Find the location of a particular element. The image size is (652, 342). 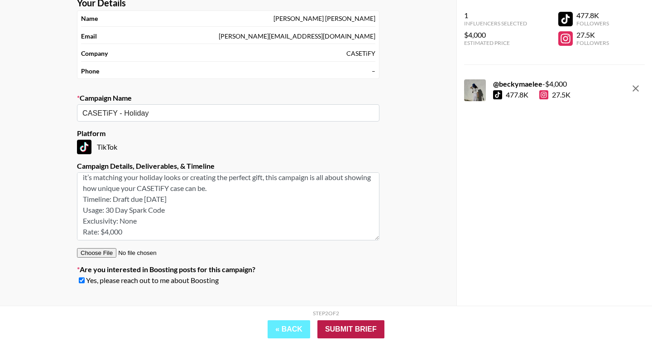

button: « Back is located at coordinates (289, 329).